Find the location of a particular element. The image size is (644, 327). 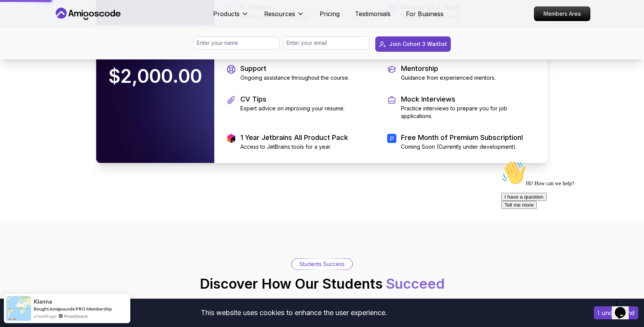

p: 1 Year Jetbrains All Product Pack is located at coordinates (294, 137).